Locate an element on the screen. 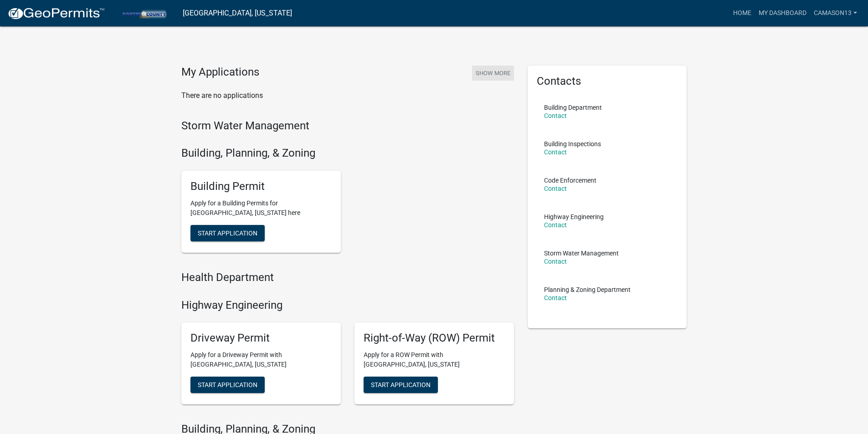  p: Building Inspections is located at coordinates (572, 144).